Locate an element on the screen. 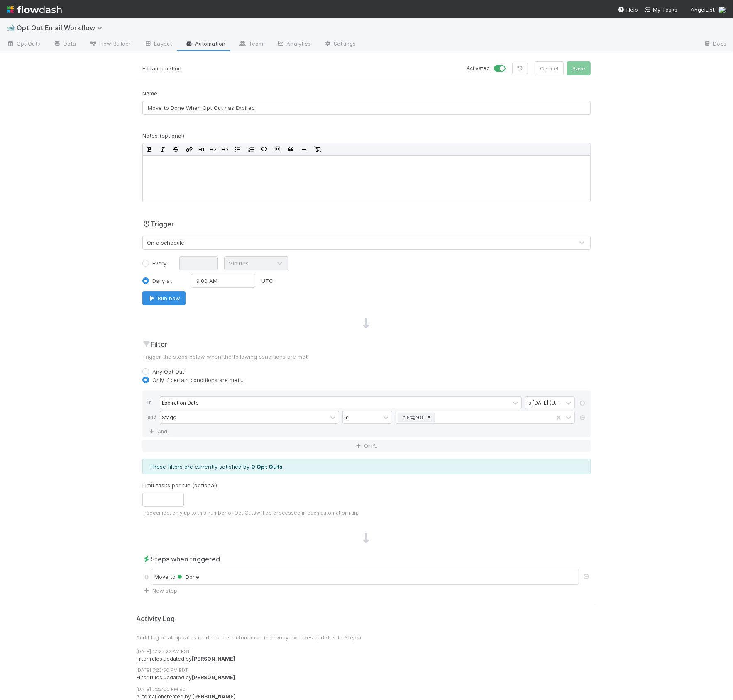  img: logo-inverted-e16ddd16eac7371096b0.svg is located at coordinates (34, 9).